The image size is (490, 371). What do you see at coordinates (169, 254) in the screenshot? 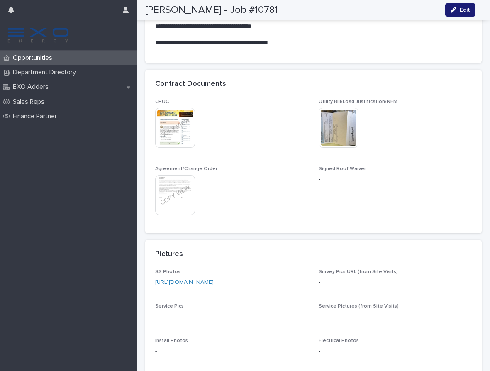
I see `h2: Pictures` at bounding box center [169, 254].